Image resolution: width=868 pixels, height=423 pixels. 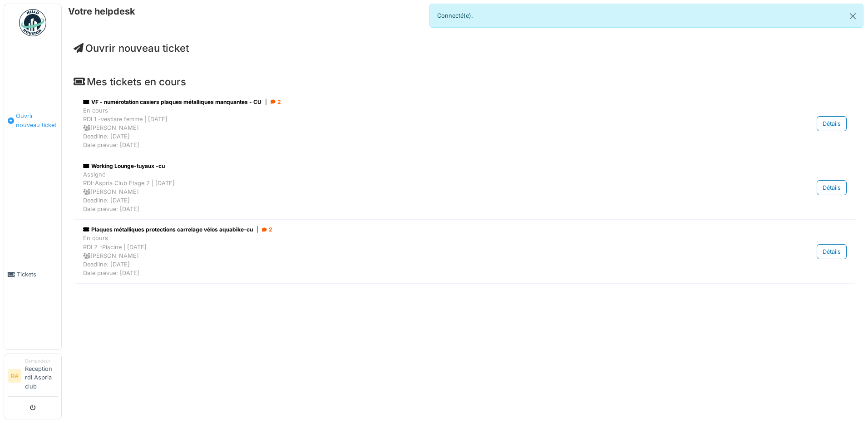 I want to click on div: Connecté(e)., so click(x=646, y=16).